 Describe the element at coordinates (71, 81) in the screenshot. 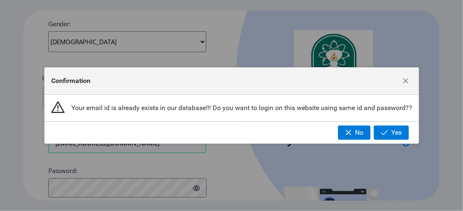

I see `span: Confirmation` at that location.